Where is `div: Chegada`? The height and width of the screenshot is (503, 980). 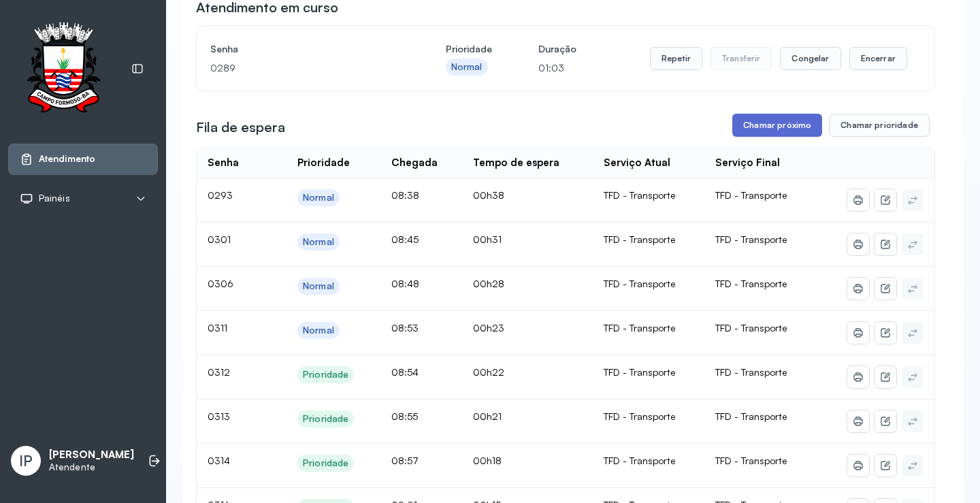
div: Chegada is located at coordinates (414, 162).